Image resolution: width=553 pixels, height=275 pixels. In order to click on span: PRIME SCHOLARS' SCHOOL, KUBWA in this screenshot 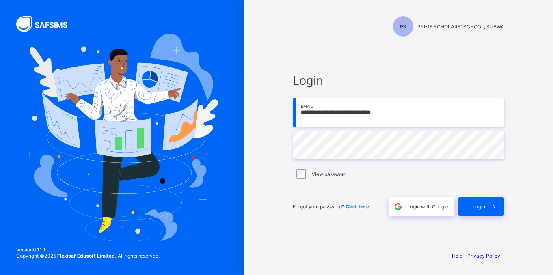, I will do `click(460, 26)`.